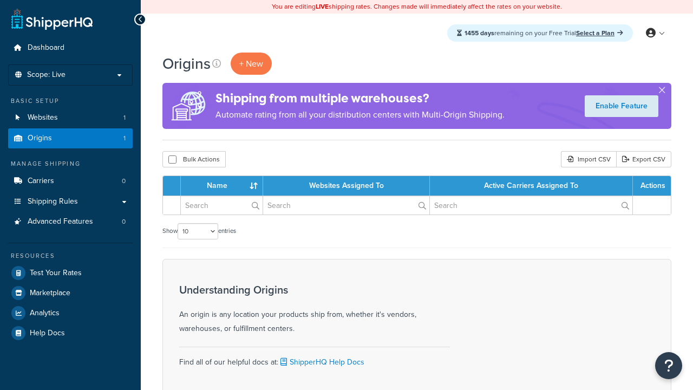 This screenshot has width=693, height=390. Describe the element at coordinates (44, 313) in the screenshot. I see `span: Analytics` at that location.